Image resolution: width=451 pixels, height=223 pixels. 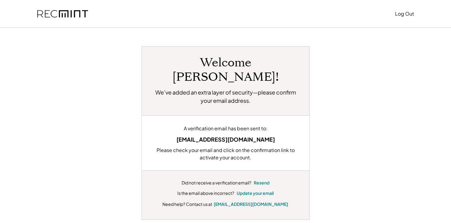 I want to click on button: Log Out, so click(x=404, y=14).